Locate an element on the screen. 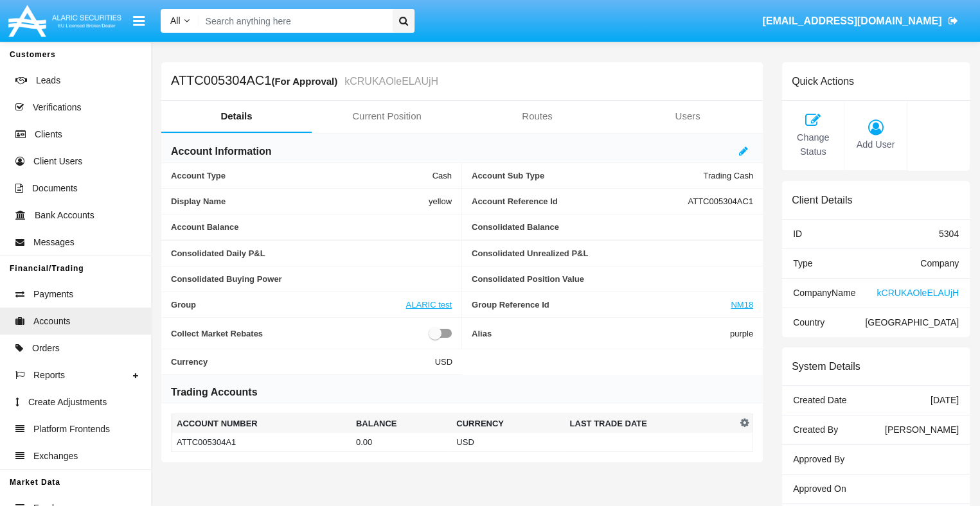 The height and width of the screenshot is (506, 980). span: Account Reference Id is located at coordinates (579, 201).